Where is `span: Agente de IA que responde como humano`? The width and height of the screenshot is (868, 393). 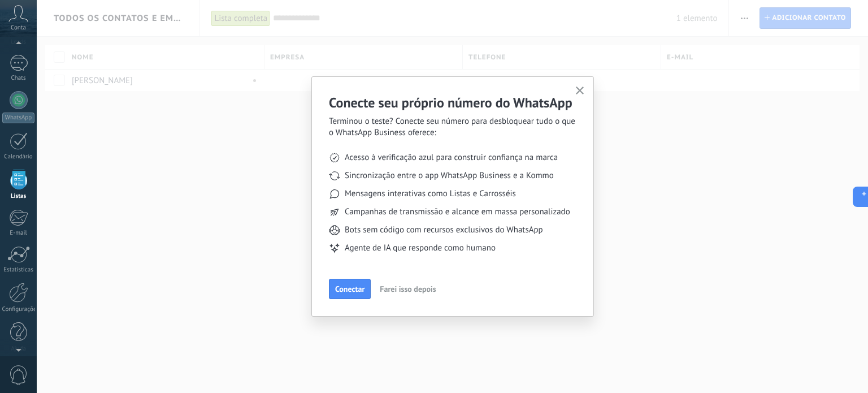 span: Agente de IA que responde como humano is located at coordinates (420, 248).